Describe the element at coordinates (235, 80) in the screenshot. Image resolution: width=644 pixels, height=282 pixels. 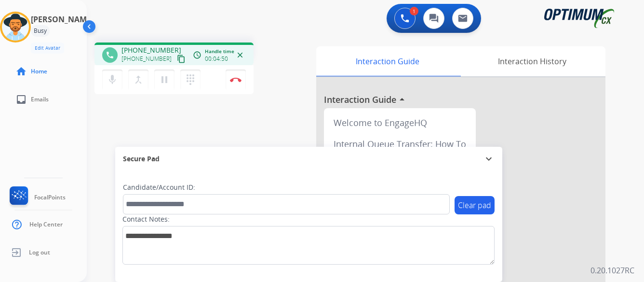
I see `img: control` at that location.